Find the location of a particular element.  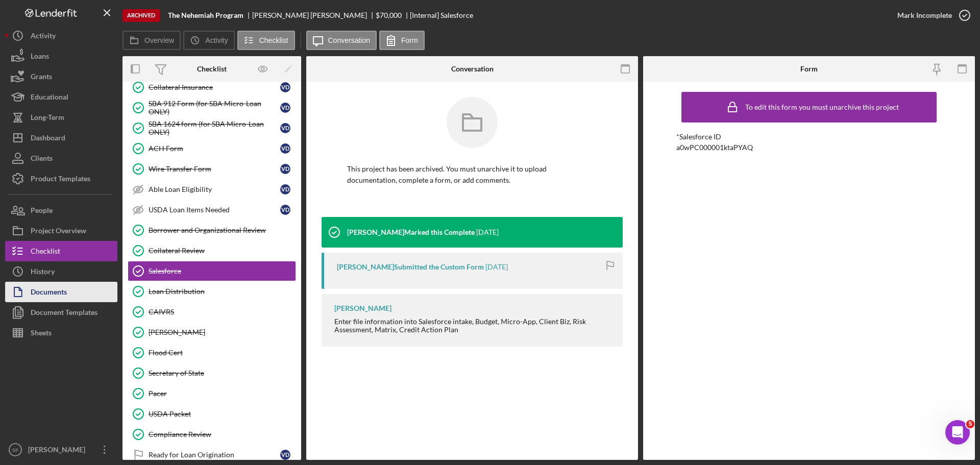

a: Grants is located at coordinates (61, 77).